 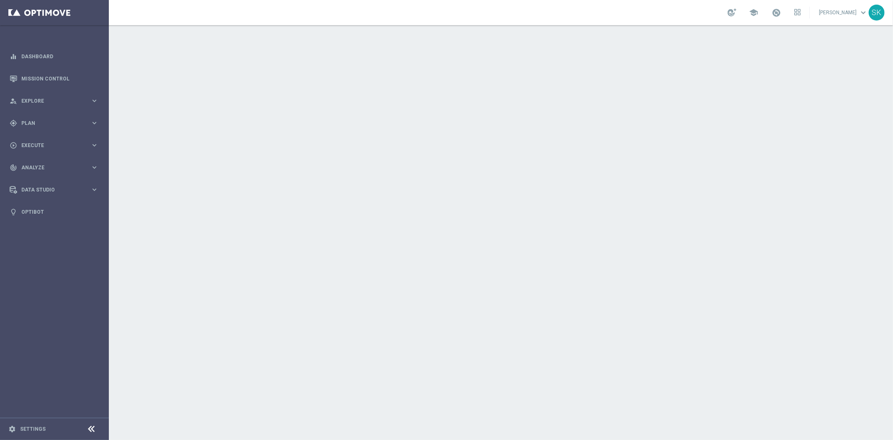 What do you see at coordinates (54, 57) in the screenshot?
I see `button: equalizer Dashboard` at bounding box center [54, 57].